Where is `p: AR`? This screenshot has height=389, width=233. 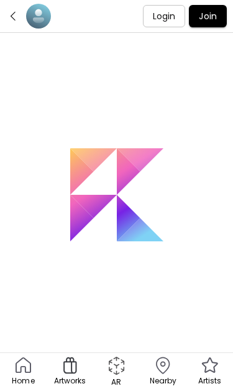
p: AR is located at coordinates (116, 383).